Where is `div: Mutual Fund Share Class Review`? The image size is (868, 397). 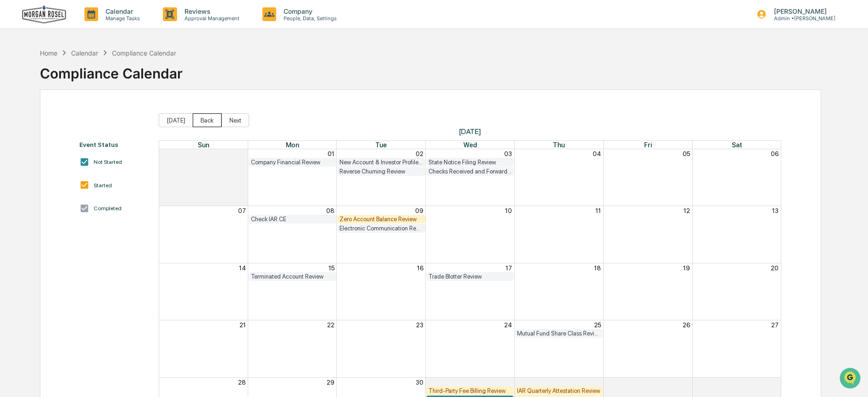
div: Mutual Fund Share Class Review is located at coordinates (559, 333).